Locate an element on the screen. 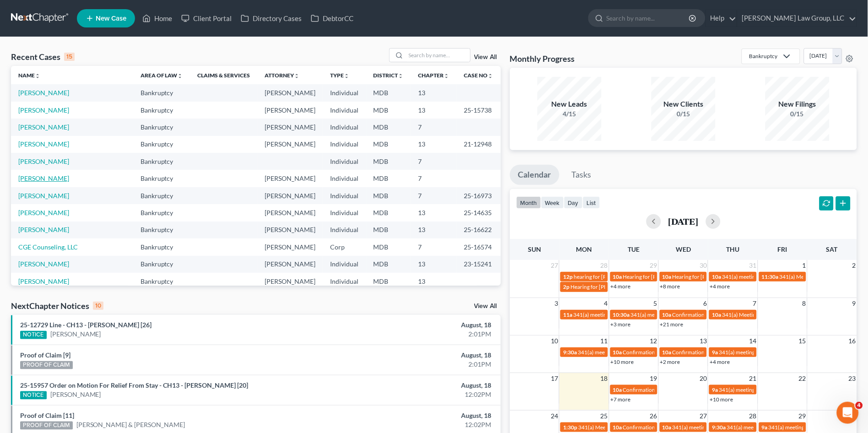 Image resolution: width=868 pixels, height=433 pixels. div: New Leads is located at coordinates (570, 104).